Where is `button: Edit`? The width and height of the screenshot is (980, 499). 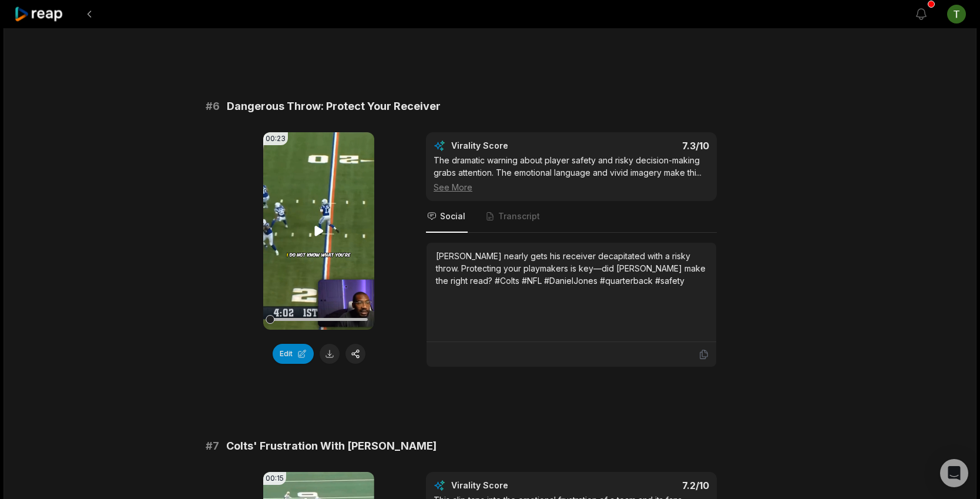 button: Edit is located at coordinates (293, 354).